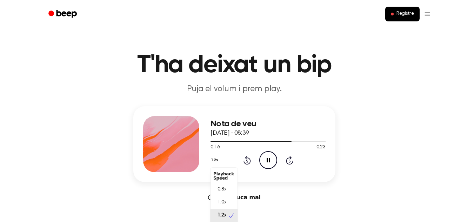  Describe the element at coordinates (222, 215) in the screenshot. I see `span: 1.2x` at that location.